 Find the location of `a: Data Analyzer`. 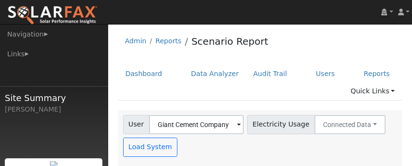

a: Data Analyzer is located at coordinates (215, 74).